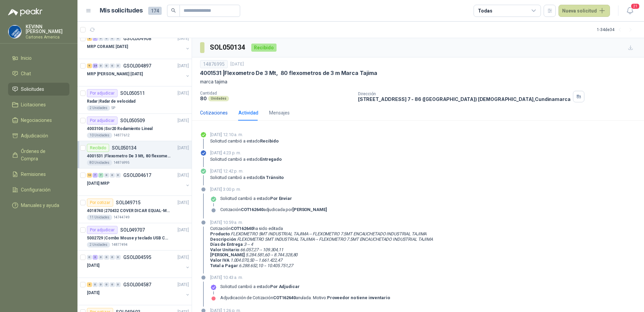  What do you see at coordinates (269, 141) in the screenshot?
I see `strong: Recibido` at bounding box center [269, 141].